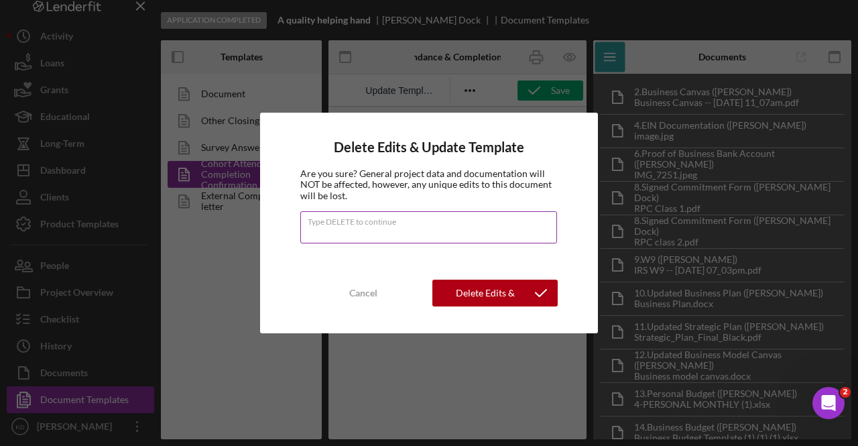 This screenshot has width=858, height=446. Describe the element at coordinates (363, 293) in the screenshot. I see `div: Cancel` at that location.